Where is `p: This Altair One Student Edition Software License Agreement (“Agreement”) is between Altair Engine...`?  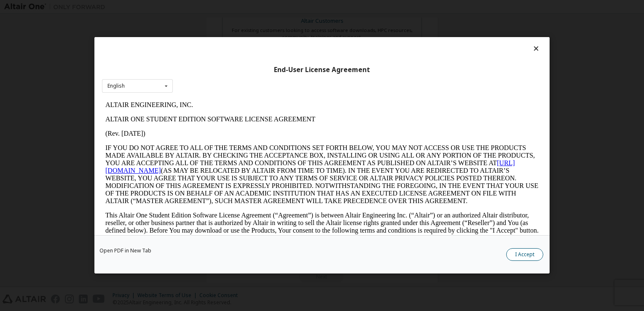
p: This Altair One Student Edition Software License Agreement (“Agreement”) is between Altair Engine... is located at coordinates (220, 129).